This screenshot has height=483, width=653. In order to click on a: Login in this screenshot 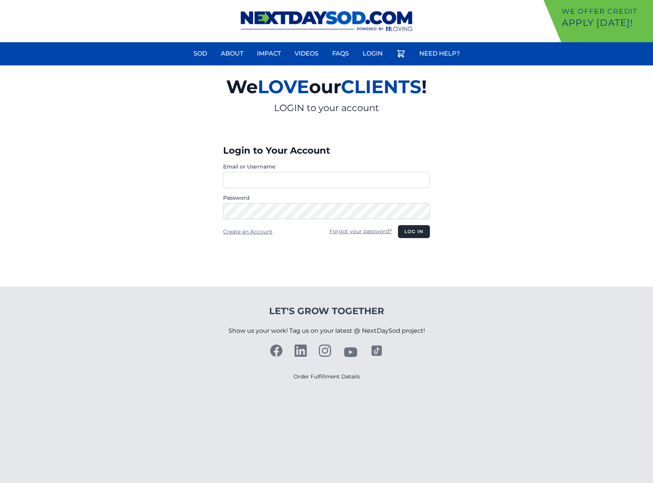, I will do `click(372, 54)`.